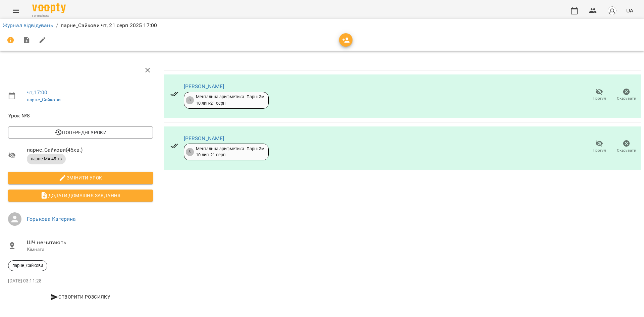  What do you see at coordinates (630, 11) in the screenshot?
I see `button: UA` at bounding box center [630, 11].